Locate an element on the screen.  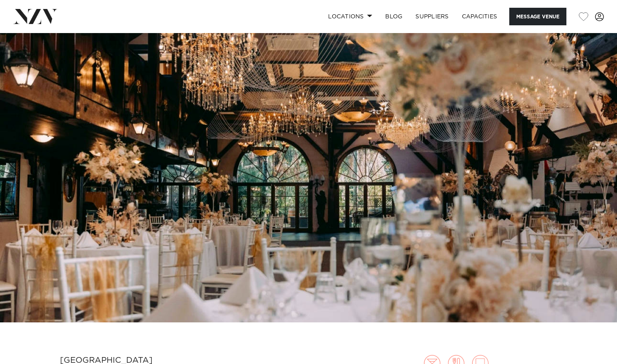
a: SUPPLIERS is located at coordinates (432, 16).